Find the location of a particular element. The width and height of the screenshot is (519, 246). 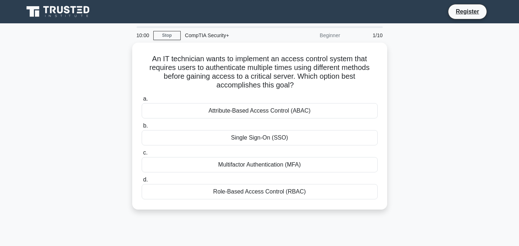

div: Role-Based Access Control (RBAC) is located at coordinates (260, 192).